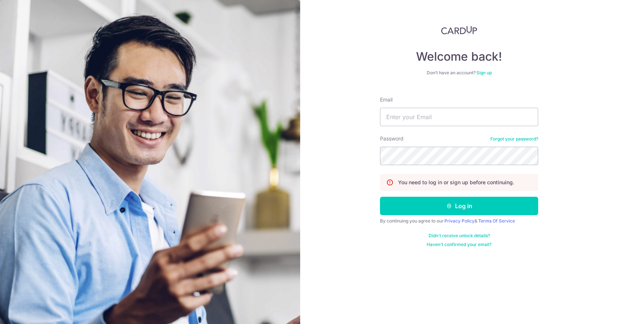 The height and width of the screenshot is (324, 618). Describe the element at coordinates (514, 139) in the screenshot. I see `a: Forgot your password?` at that location.